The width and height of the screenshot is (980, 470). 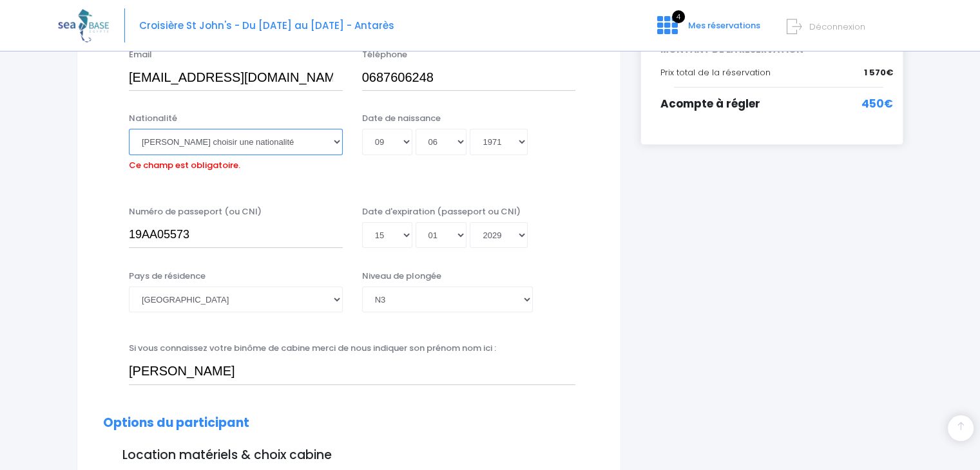 I want to click on span: Mes réservations, so click(x=725, y=25).